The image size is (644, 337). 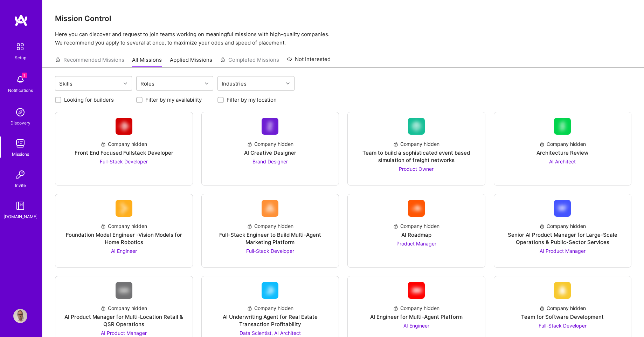 I want to click on a: Company LogoCompany hiddenFull-Stack Engineer to Build Multi-Agent Marketing PlatformFull-Stack D..., so click(x=271, y=230).